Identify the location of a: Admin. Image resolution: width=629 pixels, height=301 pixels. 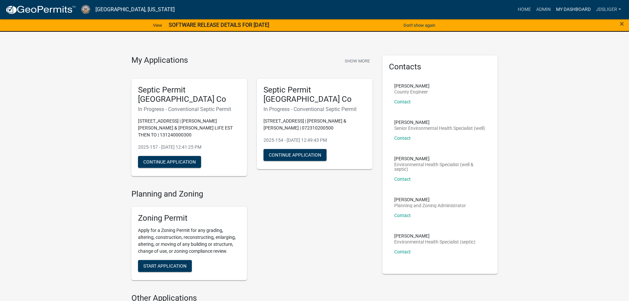
(543, 10).